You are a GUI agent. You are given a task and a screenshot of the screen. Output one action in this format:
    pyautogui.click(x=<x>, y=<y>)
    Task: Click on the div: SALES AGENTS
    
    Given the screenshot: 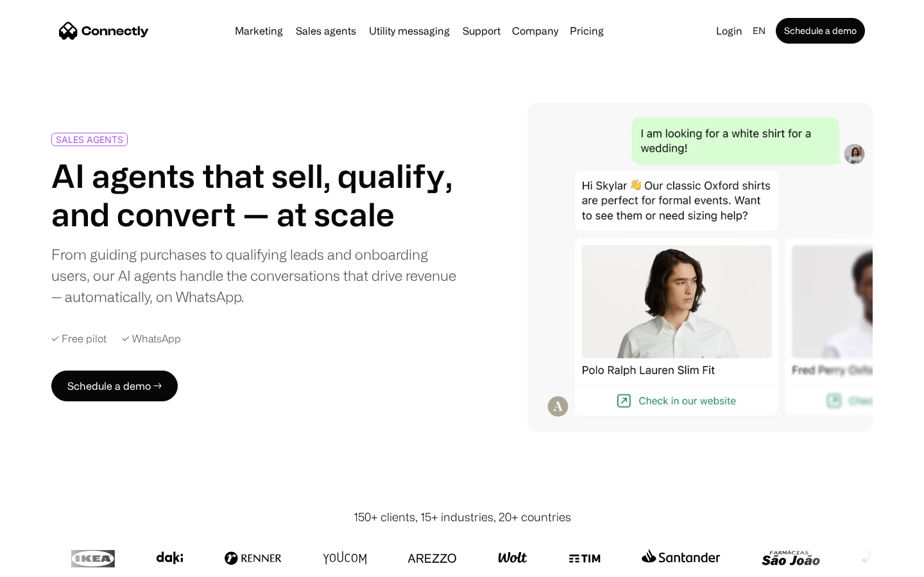 What is the action you would take?
    pyautogui.click(x=89, y=139)
    